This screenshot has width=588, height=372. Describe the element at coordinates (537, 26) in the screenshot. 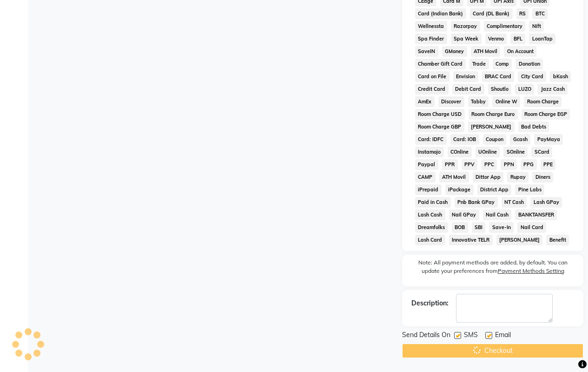

I see `span: Nift` at that location.